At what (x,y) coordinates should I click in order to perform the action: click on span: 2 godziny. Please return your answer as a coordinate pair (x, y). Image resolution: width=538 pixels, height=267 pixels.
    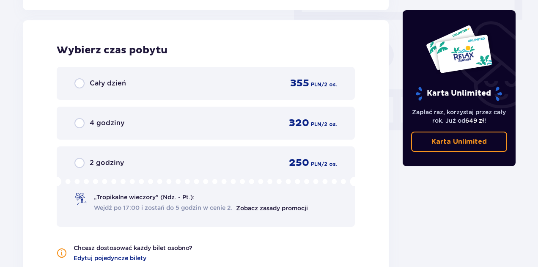
    Looking at the image, I should click on (107, 163).